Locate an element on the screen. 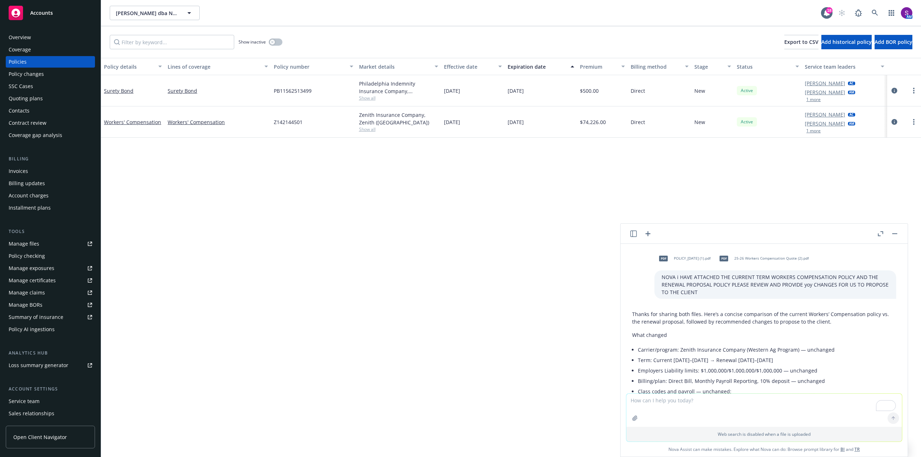 The width and height of the screenshot is (921, 457). div: Policies is located at coordinates (18, 62).